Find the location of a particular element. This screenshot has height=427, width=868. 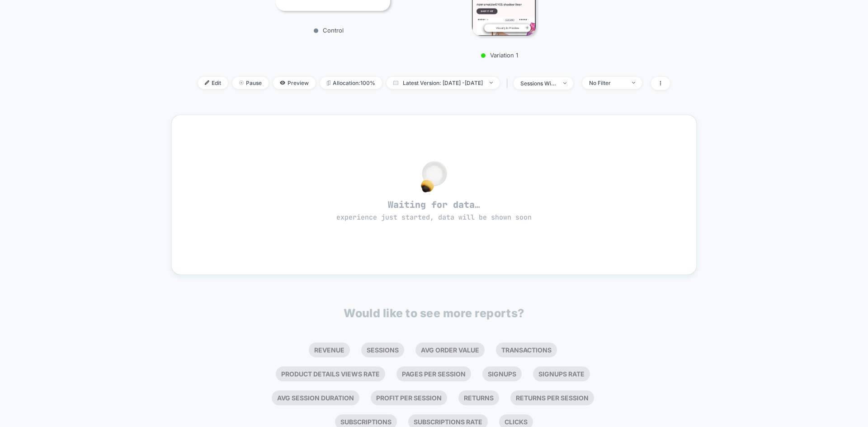

img: edit is located at coordinates (207, 83).